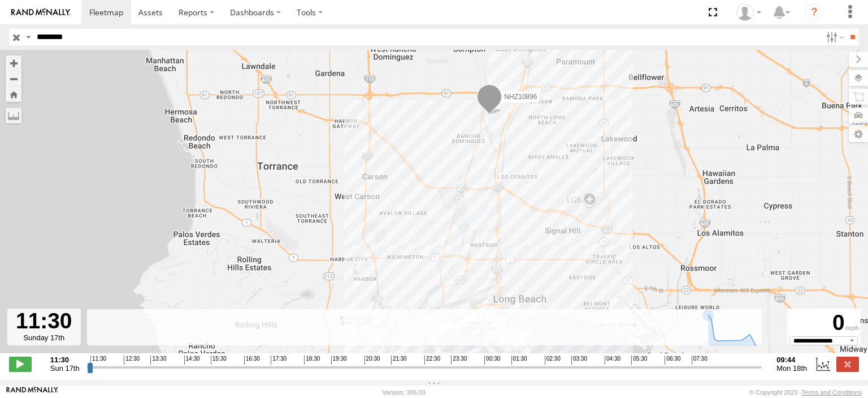 This screenshot has height=398, width=868. I want to click on label: Close, so click(847, 364).